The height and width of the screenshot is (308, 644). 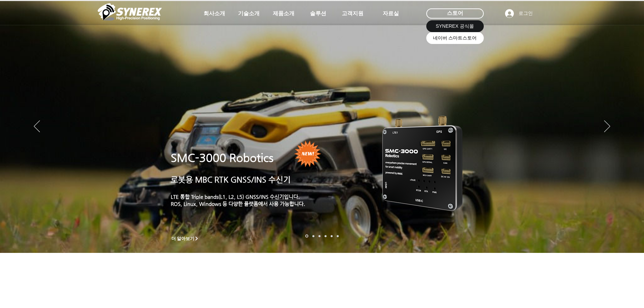 What do you see at coordinates (249, 13) in the screenshot?
I see `span: 기술소개` at bounding box center [249, 13].